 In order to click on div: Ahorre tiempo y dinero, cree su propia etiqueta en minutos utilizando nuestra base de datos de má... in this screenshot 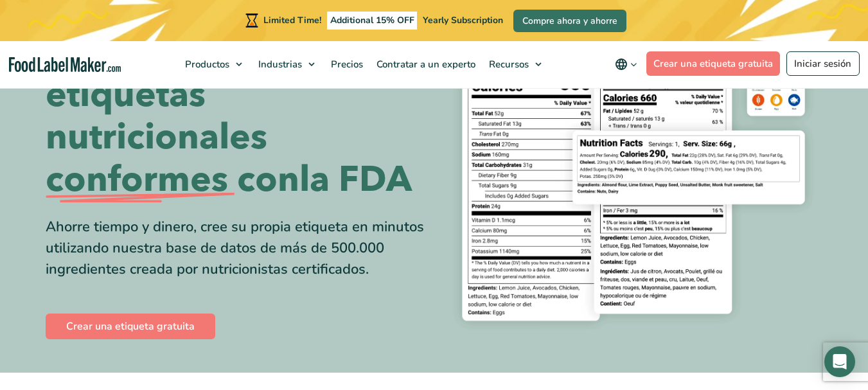, I will do `click(235, 248)`.